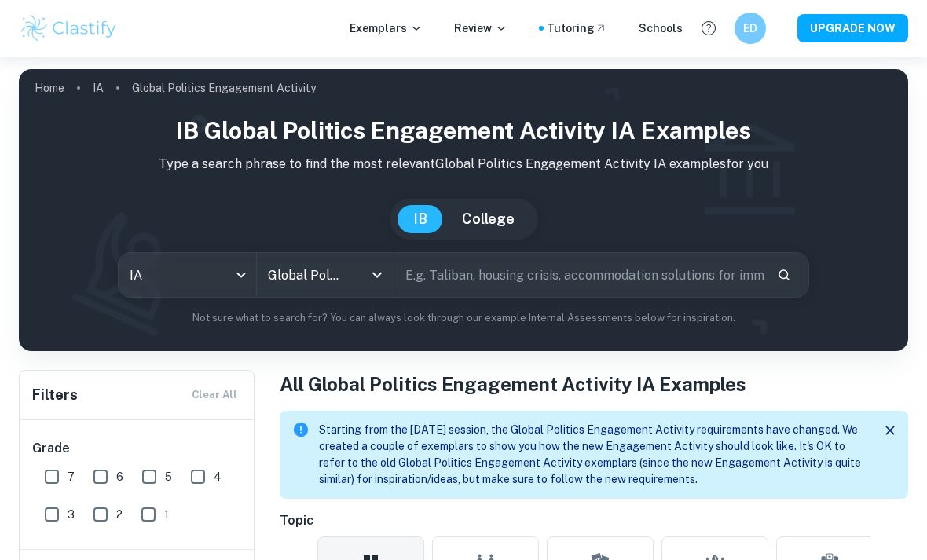  What do you see at coordinates (660, 29) in the screenshot?
I see `div: Schools` at bounding box center [660, 29].